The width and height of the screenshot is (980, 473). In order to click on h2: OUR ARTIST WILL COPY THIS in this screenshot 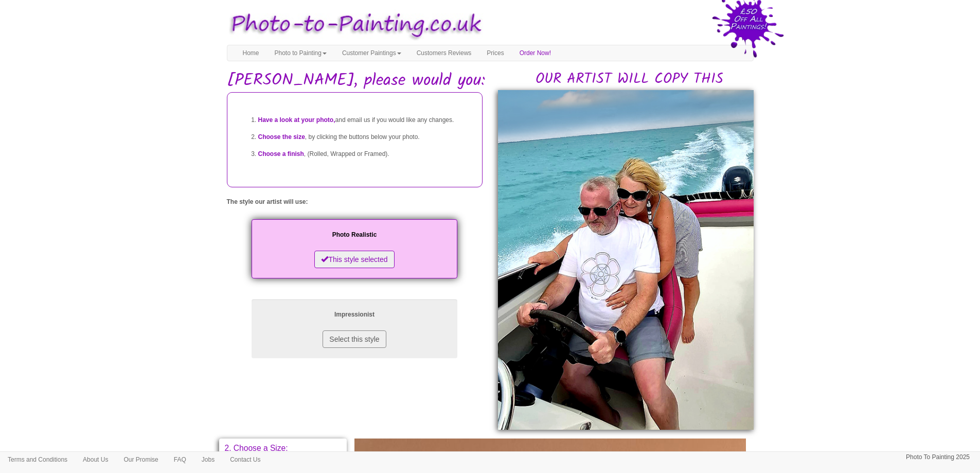, I will do `click(630, 79)`.